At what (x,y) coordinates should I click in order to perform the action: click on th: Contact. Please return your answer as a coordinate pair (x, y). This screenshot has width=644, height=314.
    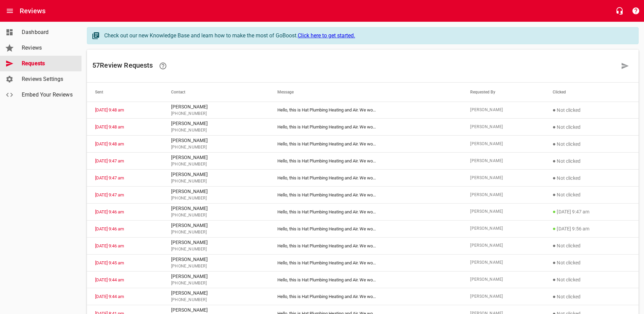
    Looking at the image, I should click on (216, 92).